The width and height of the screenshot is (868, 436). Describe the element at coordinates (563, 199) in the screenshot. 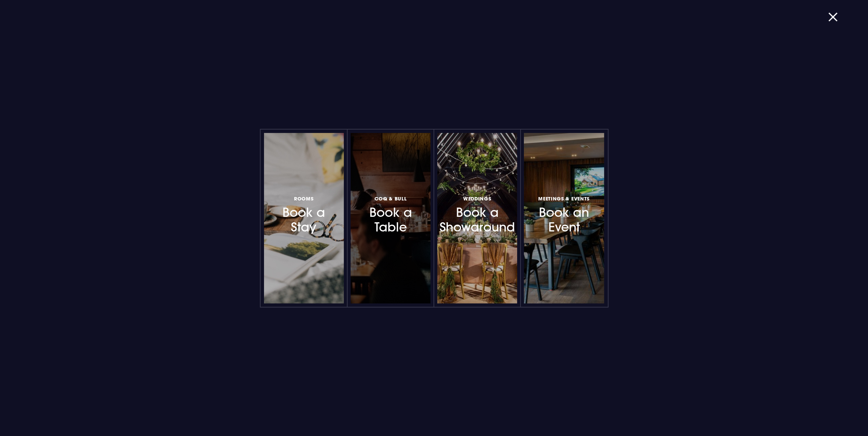

I see `span: Meetings & Events` at that location.